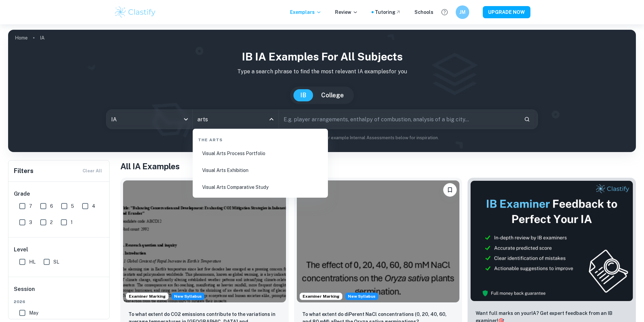  What do you see at coordinates (204, 241) in the screenshot?
I see `img: ESS IA example thumbnail: To what extent do CO2 emissions contribu` at bounding box center [204, 241].